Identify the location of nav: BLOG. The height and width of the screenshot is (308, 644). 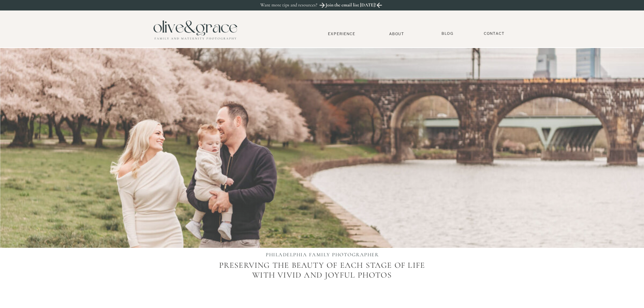
(447, 34).